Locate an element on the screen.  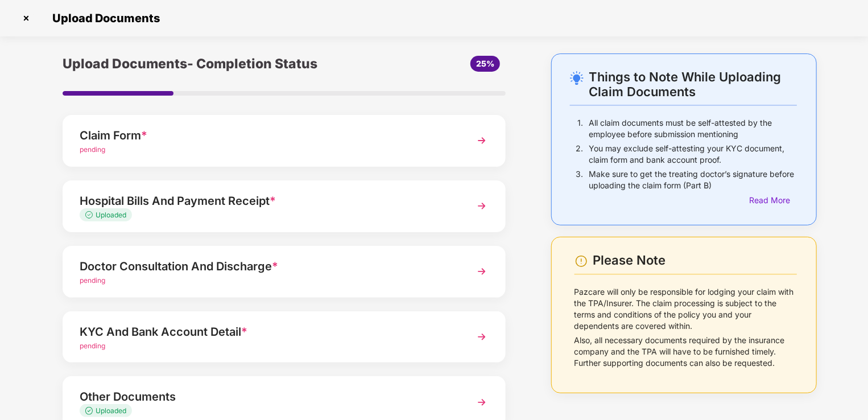
p: All claim documents must be self-attested by the employee before submission mentioning is located at coordinates (693, 129).